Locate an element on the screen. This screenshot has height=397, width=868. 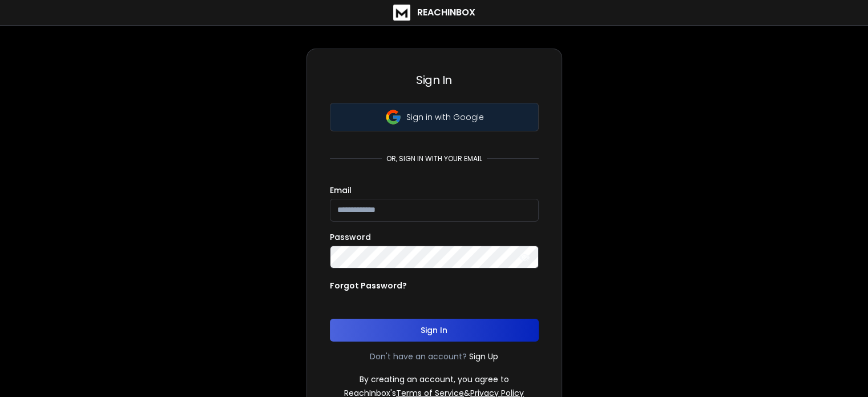
p: Forgot Password? is located at coordinates (368, 286).